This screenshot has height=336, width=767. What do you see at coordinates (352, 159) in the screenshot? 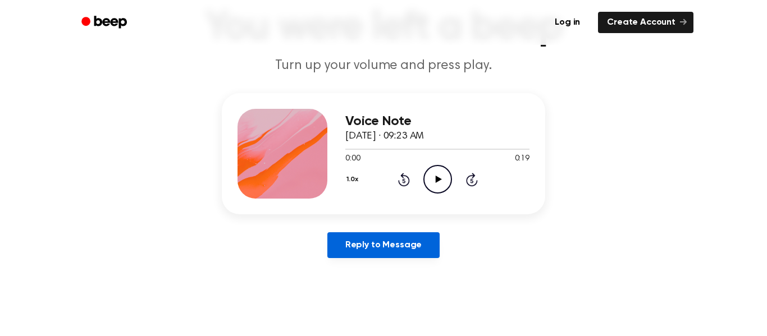
I see `span: 0:00` at bounding box center [352, 159].